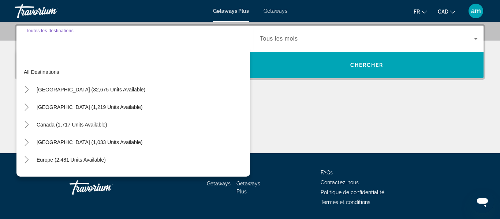 This screenshot has height=219, width=500. Describe the element at coordinates (250, 52) in the screenshot. I see `div: Search widget` at that location.